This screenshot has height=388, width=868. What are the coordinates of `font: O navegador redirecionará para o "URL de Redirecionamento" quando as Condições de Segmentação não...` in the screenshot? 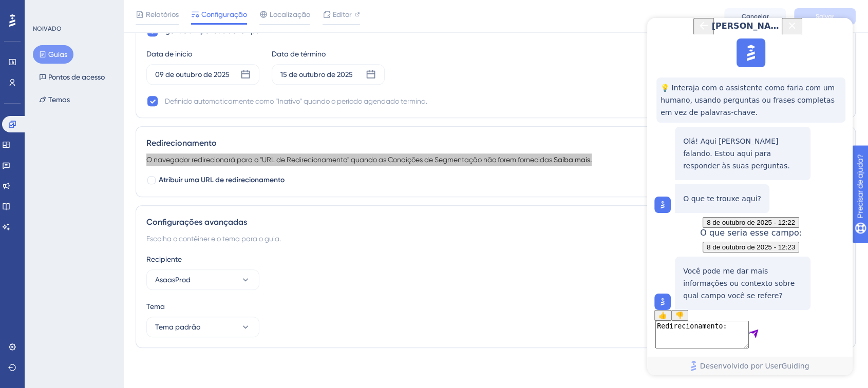 It's located at (349, 159).